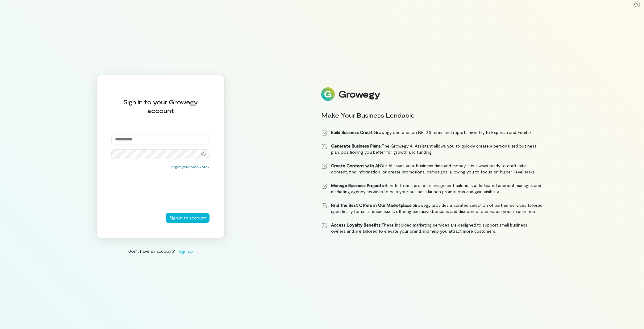  Describe the element at coordinates (356, 166) in the screenshot. I see `strong: Create Content with AI:` at that location.